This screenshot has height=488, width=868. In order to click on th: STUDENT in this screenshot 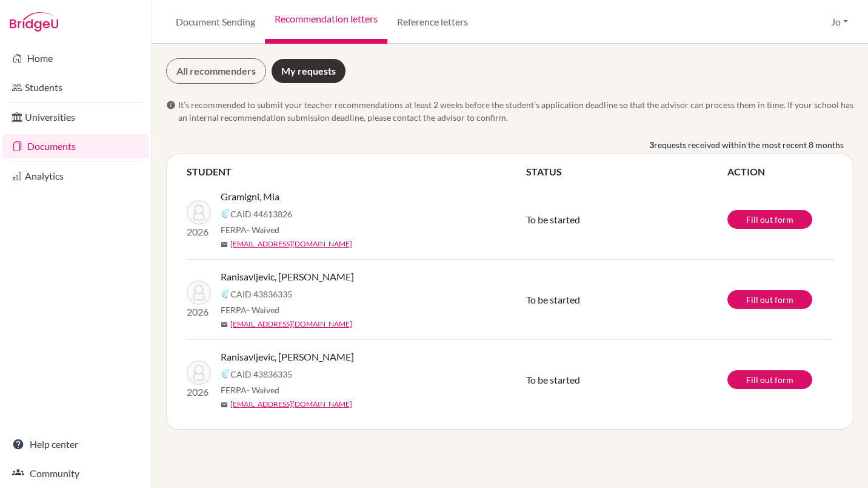, I will do `click(356, 172)`.